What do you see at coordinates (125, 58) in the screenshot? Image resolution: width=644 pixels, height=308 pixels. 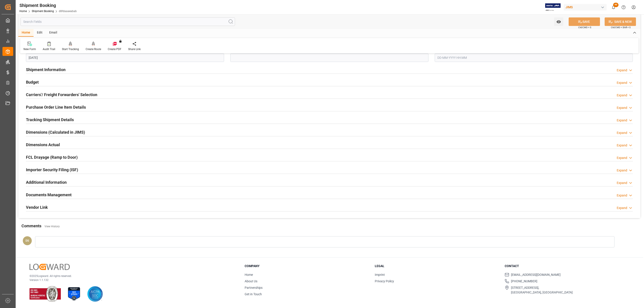 I see `input: DD-MM-YYYY` at bounding box center [125, 58].